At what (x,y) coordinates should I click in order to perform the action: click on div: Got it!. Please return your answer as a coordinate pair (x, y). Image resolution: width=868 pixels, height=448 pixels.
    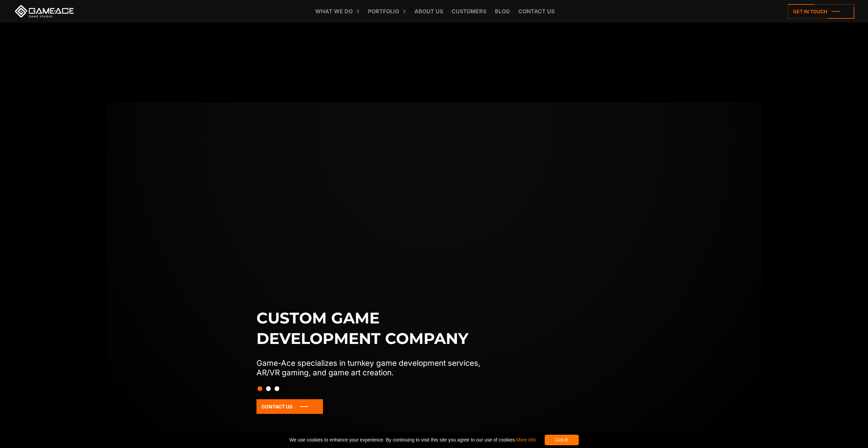
    Looking at the image, I should click on (562, 439).